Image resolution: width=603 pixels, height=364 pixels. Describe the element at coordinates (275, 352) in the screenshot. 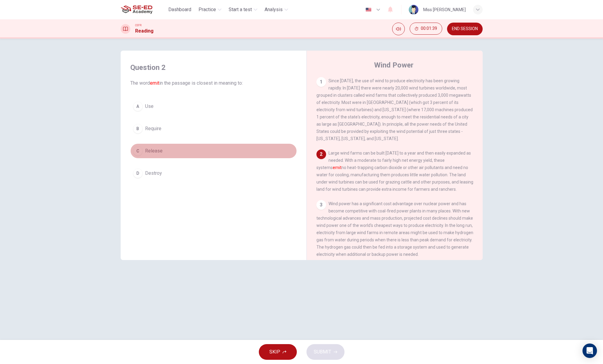

I see `span: SKIP` at that location.